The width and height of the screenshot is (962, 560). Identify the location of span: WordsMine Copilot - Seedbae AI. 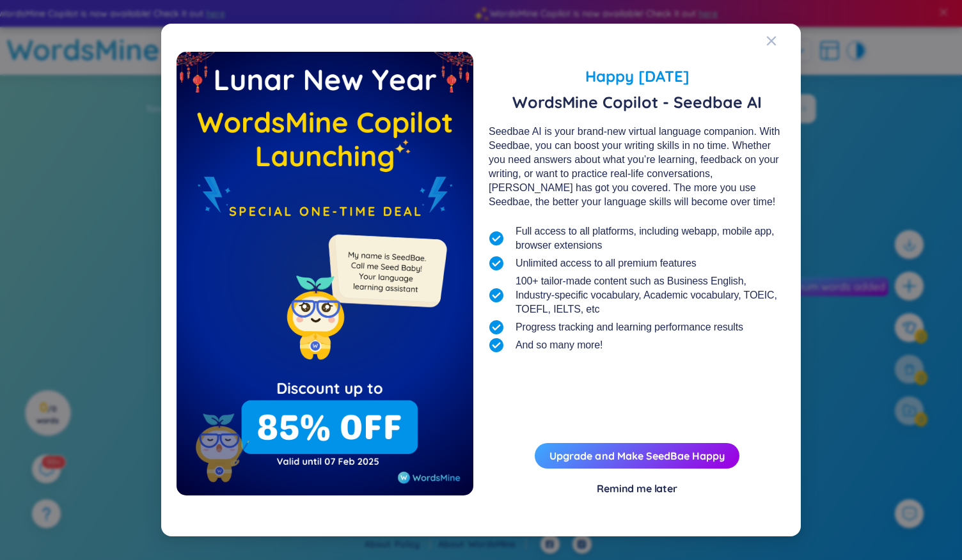
(637, 103).